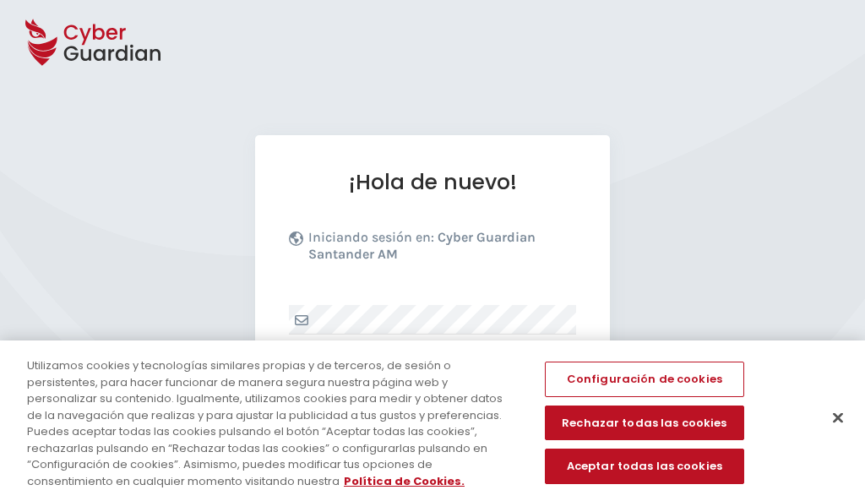  I want to click on h1: ¡Hola de nuevo!, so click(433, 182).